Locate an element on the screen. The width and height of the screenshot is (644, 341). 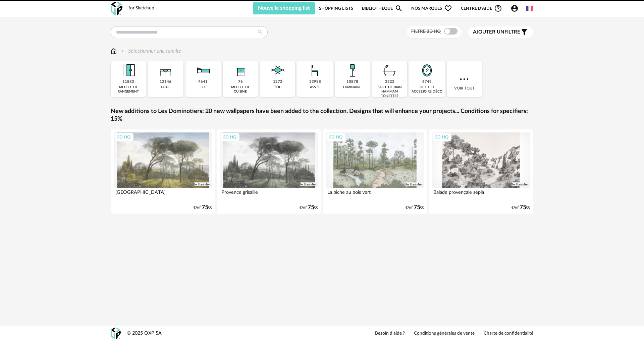
div: 11883 is located at coordinates (128, 82).